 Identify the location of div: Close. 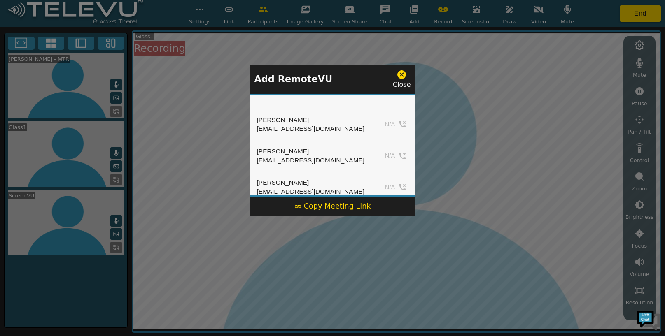
(402, 79).